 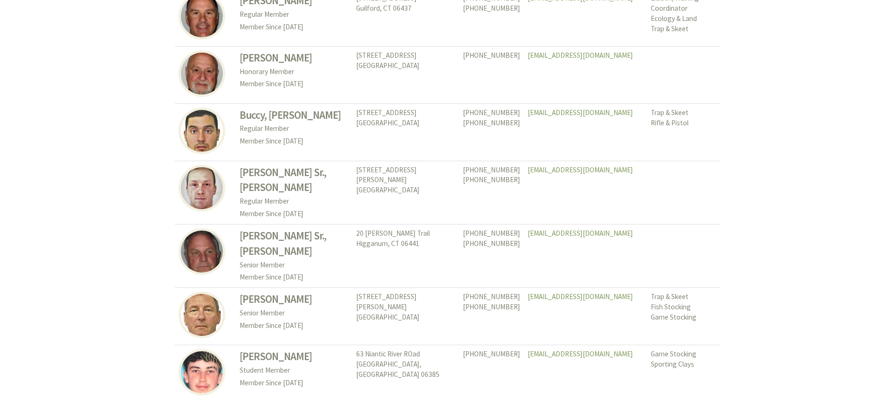 What do you see at coordinates (294, 72) in the screenshot?
I see `p: Honorary Member` at bounding box center [294, 72].